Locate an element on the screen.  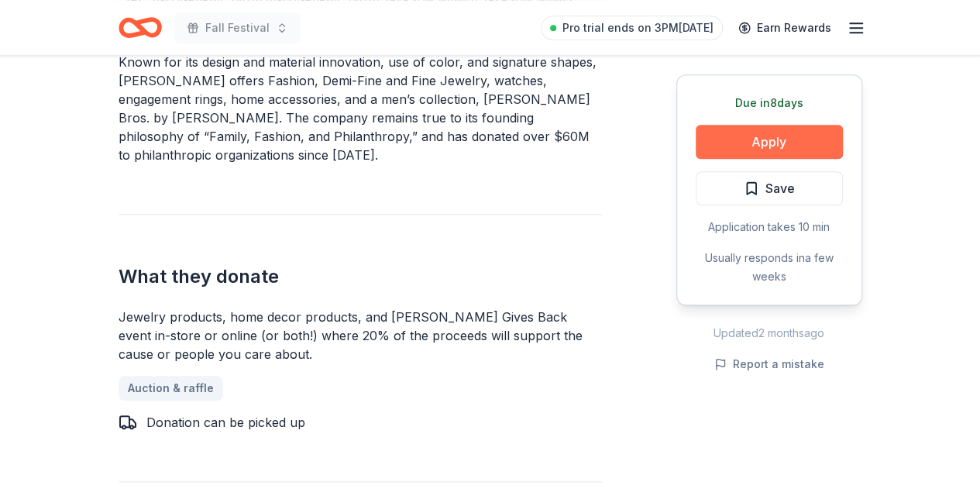
div: Donation can be picked up is located at coordinates (225, 422).